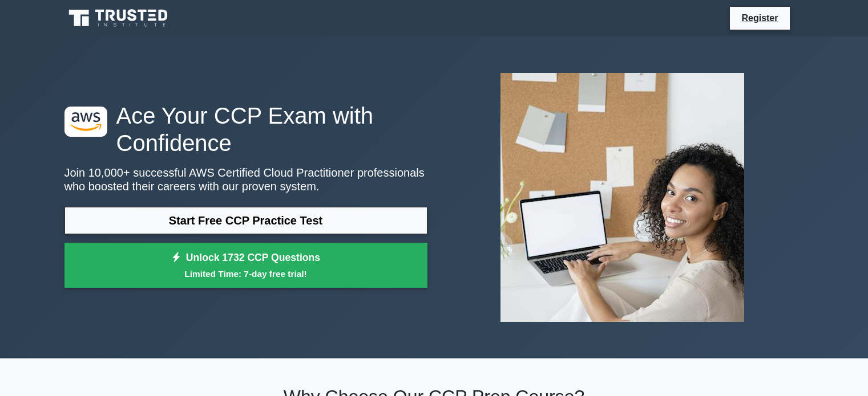 Image resolution: width=868 pixels, height=396 pixels. What do you see at coordinates (246, 266) in the screenshot?
I see `a: Unlock 1732 CCP QuestionsLimited Time: 7-day free trial!` at bounding box center [246, 266].